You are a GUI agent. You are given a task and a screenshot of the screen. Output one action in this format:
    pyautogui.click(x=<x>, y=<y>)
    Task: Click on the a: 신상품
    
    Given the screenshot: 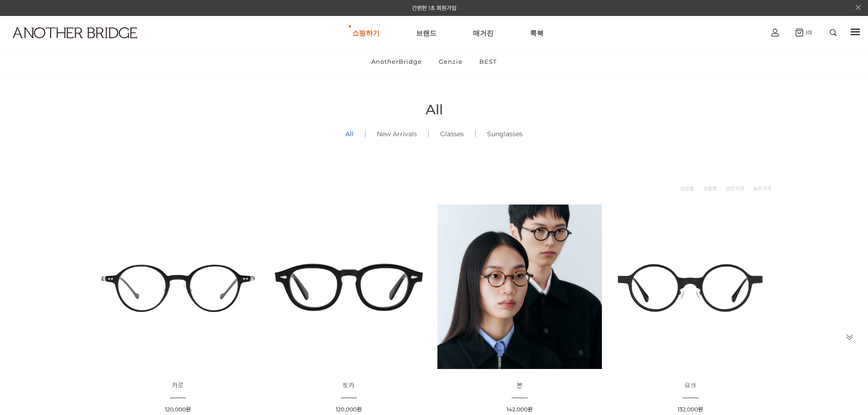 What is the action you would take?
    pyautogui.click(x=686, y=188)
    